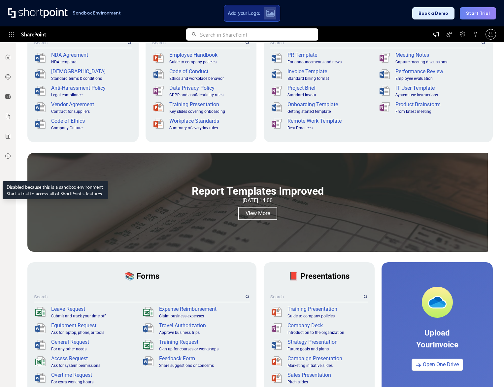  What do you see at coordinates (96, 332) in the screenshot?
I see `div: Ask for laptop, phone, or tools` at bounding box center [96, 332].